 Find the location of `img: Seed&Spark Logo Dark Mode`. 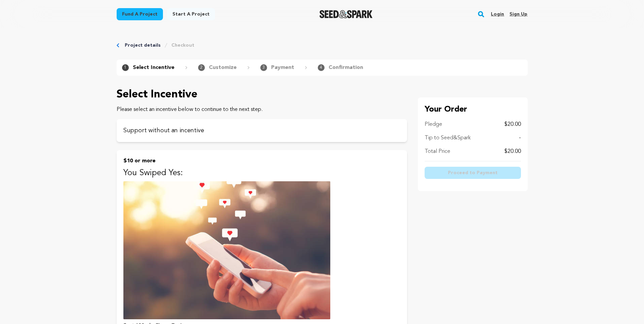

img: Seed&Spark Logo Dark Mode is located at coordinates (346, 14).